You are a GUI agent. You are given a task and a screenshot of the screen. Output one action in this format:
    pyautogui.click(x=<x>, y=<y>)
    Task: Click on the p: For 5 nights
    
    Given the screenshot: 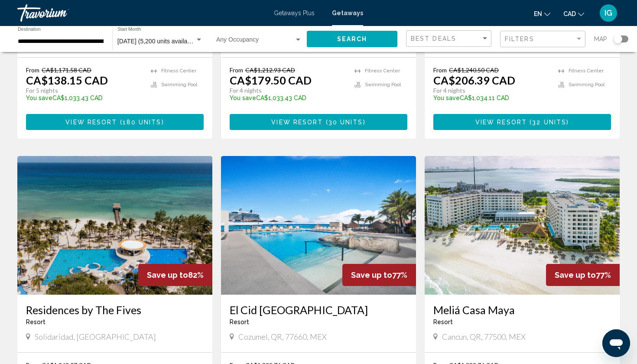 What is the action you would take?
    pyautogui.click(x=84, y=91)
    